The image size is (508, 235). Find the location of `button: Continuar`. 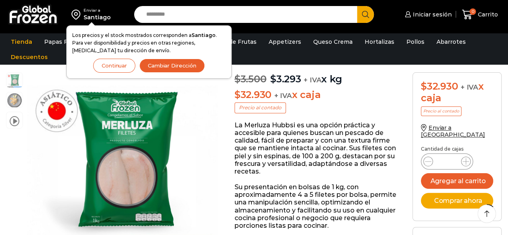

button: Continuar is located at coordinates (114, 65).